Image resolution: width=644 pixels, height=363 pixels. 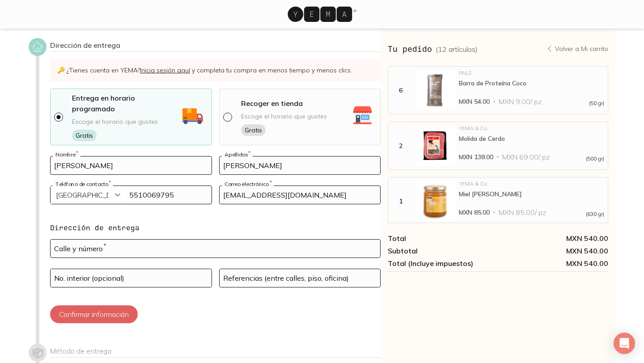 What do you see at coordinates (401, 146) in the screenshot?
I see `div: 2` at bounding box center [401, 146].